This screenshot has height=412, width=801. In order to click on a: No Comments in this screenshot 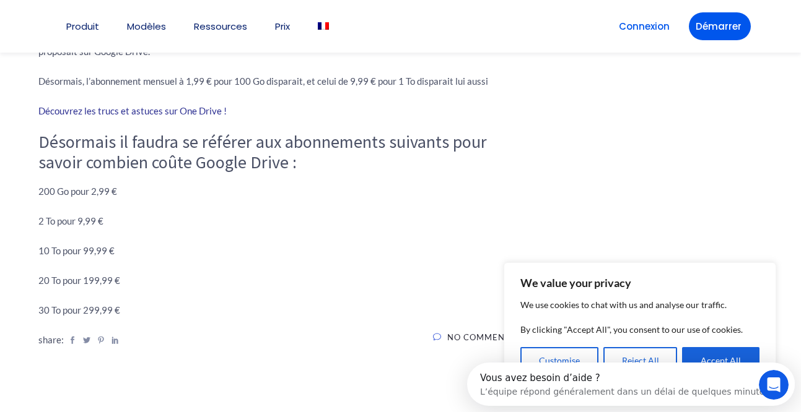, I will do `click(474, 346)`.